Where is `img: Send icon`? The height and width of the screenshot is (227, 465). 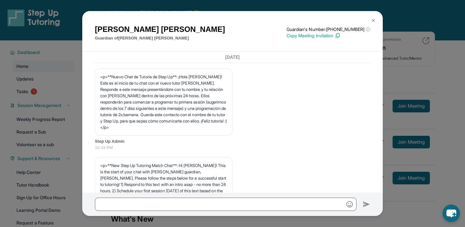
img: Send icon is located at coordinates (366, 205).